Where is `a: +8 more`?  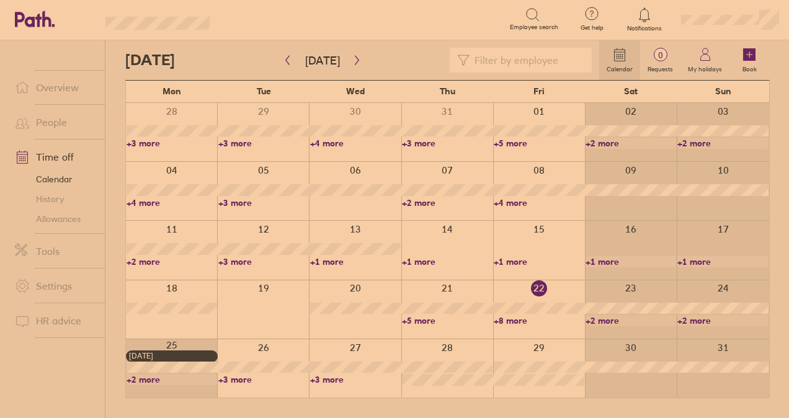 a: +8 more is located at coordinates (539, 321).